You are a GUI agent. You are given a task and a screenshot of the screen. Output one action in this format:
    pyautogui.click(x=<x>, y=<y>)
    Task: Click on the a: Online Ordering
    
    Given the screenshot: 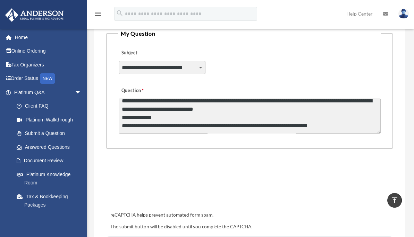 What is the action you would take?
    pyautogui.click(x=48, y=51)
    